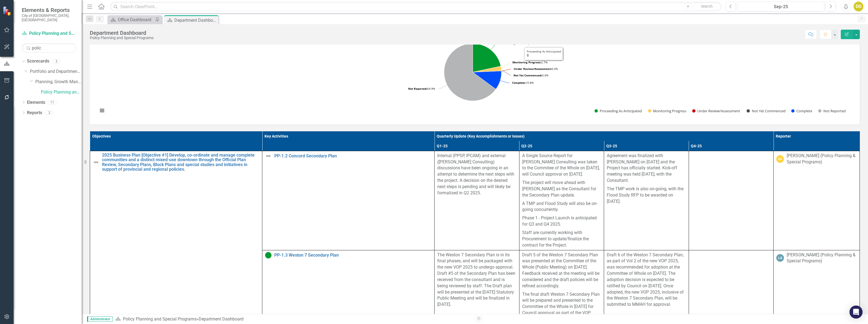  What do you see at coordinates (122, 38) in the screenshot?
I see `div: Policy Planning and Special Programs` at bounding box center [122, 38].